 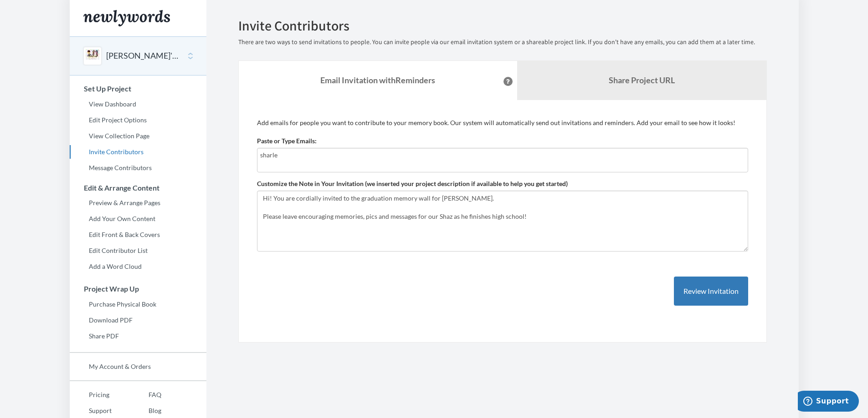 I want to click on h2: Invite Contributors, so click(x=503, y=25).